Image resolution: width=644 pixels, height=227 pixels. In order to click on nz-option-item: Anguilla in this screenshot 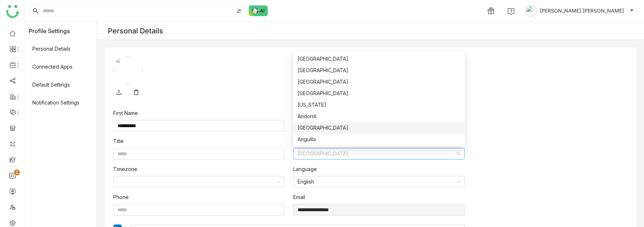, I will do `click(379, 140)`.